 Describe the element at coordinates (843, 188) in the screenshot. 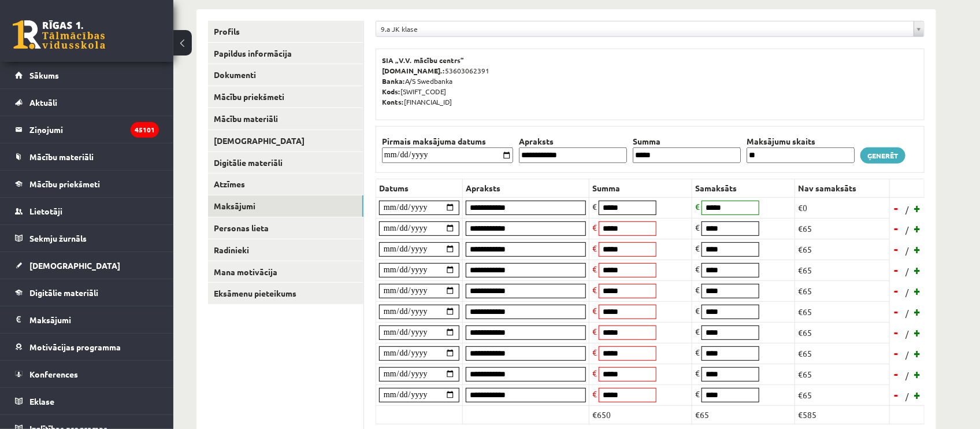

I see `th: Nav samaksāts` at that location.